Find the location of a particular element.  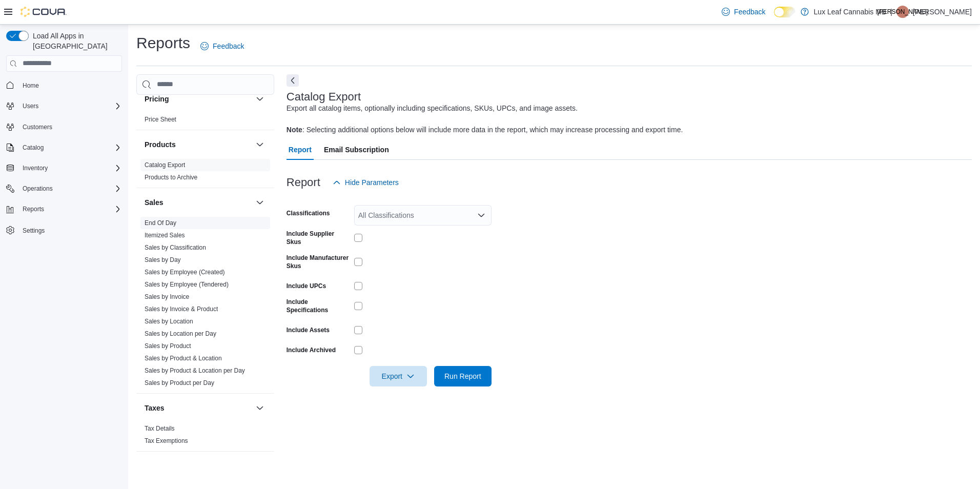

h3: Catalog Export is located at coordinates (323, 97).